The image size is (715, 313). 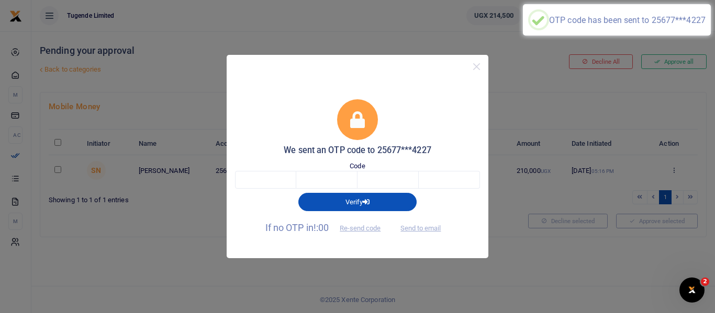 What do you see at coordinates (476, 66) in the screenshot?
I see `button: Close` at bounding box center [476, 66].